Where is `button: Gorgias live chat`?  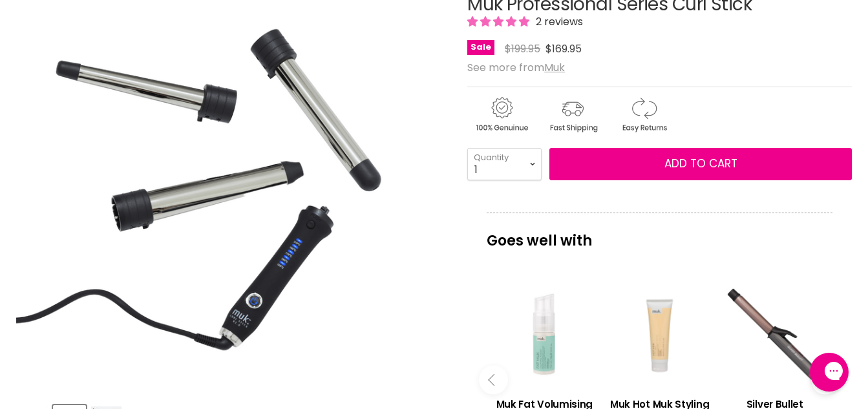
button: Gorgias live chat is located at coordinates (26, 24).